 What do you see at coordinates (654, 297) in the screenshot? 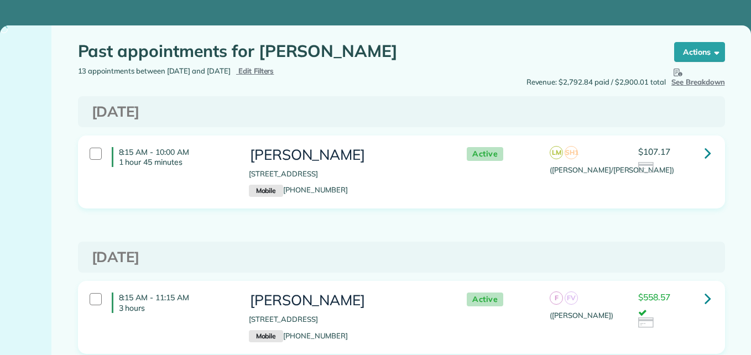
I see `span: $558.57` at bounding box center [654, 297].